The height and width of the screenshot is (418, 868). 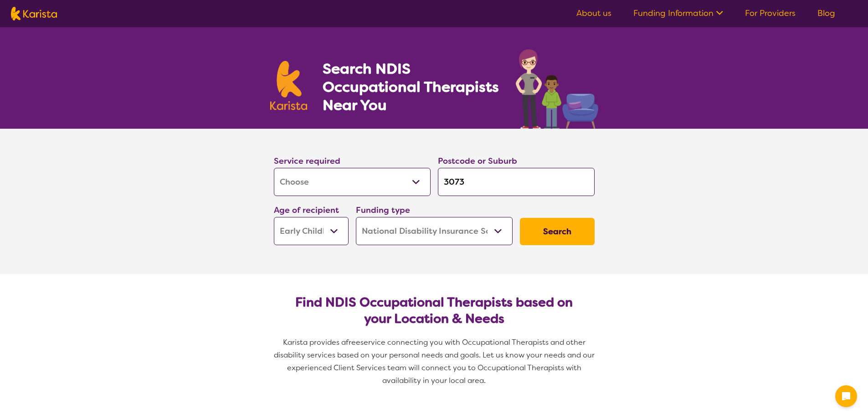 What do you see at coordinates (307, 161) in the screenshot?
I see `label: Service required` at bounding box center [307, 161].